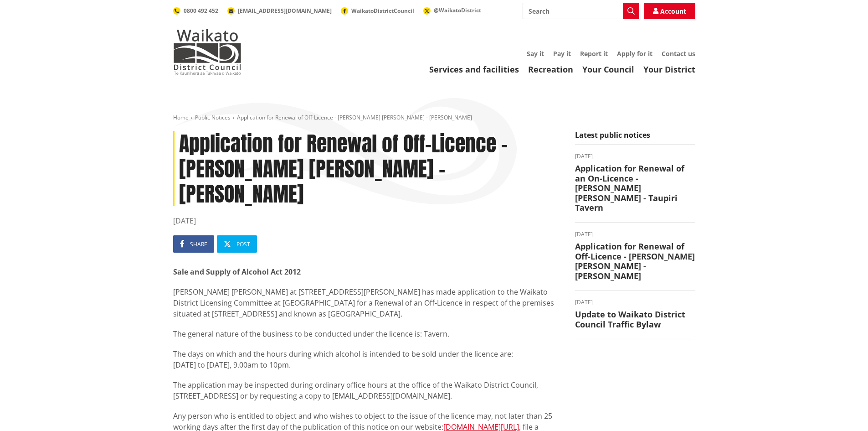  What do you see at coordinates (237, 243) in the screenshot?
I see `a: Post` at bounding box center [237, 243].